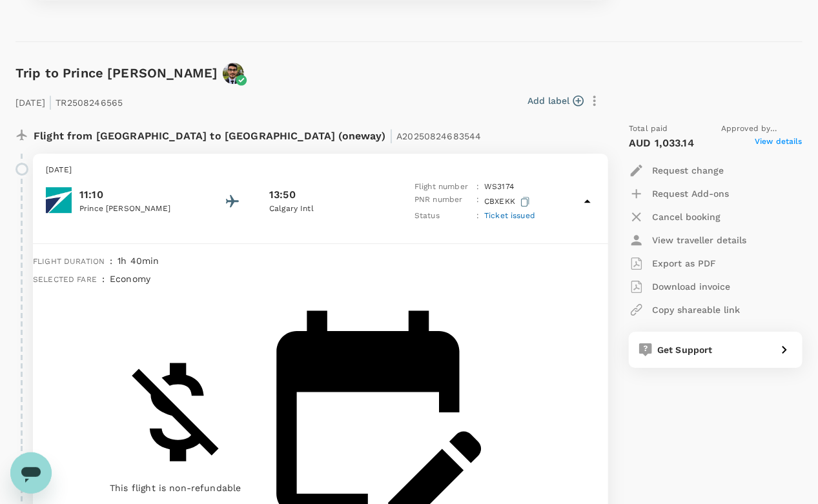 This screenshot has height=504, width=818. I want to click on span: Approved by, so click(761, 129).